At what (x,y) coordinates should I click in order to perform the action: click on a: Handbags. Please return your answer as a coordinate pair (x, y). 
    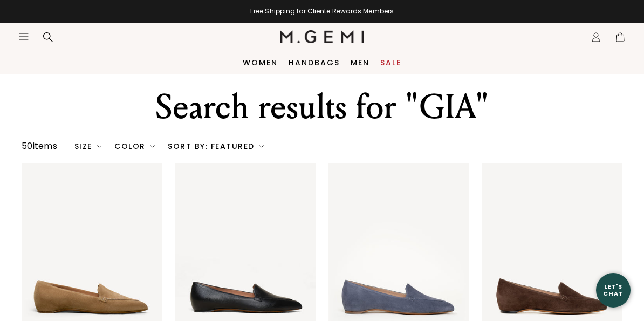
    Looking at the image, I should click on (314, 63).